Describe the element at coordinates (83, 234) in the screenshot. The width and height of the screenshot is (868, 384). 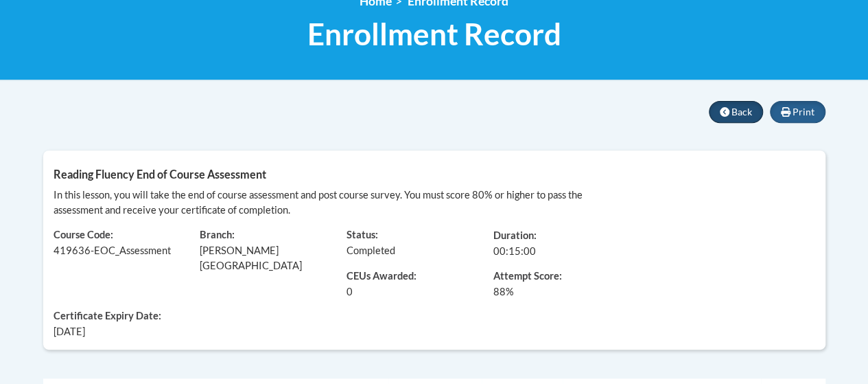
I see `span: Course Code:` at that location.